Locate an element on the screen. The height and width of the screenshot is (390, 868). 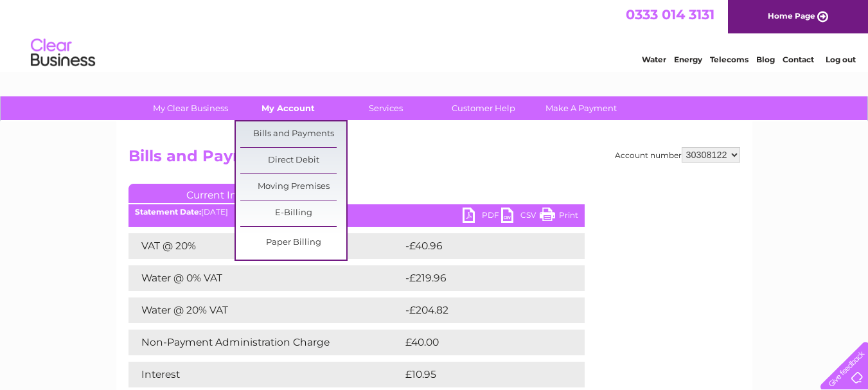
td: £40.00 is located at coordinates (480, 343).